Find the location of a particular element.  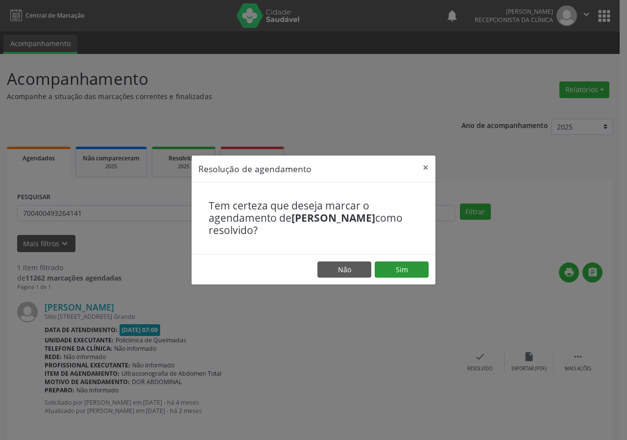

button: Sim is located at coordinates (402, 269).